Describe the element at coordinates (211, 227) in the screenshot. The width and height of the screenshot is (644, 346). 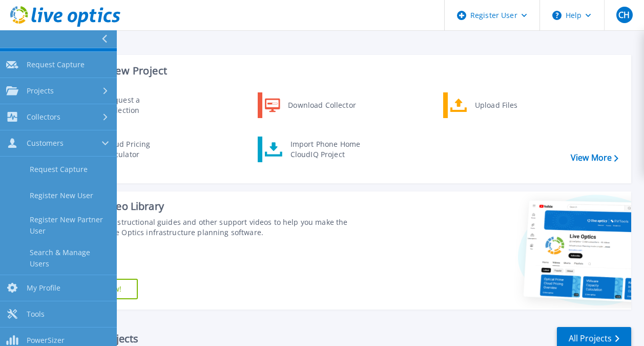
I see `div: Find tutorials, instructional guides and other support videos to help you make the most of your L...` at that location.